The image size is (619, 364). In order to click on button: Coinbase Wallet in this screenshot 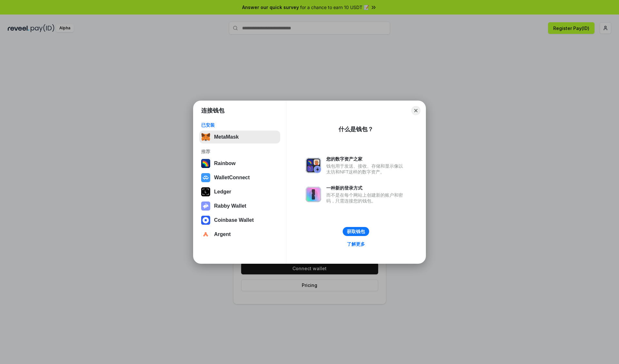, I will do `click(240, 220)`.